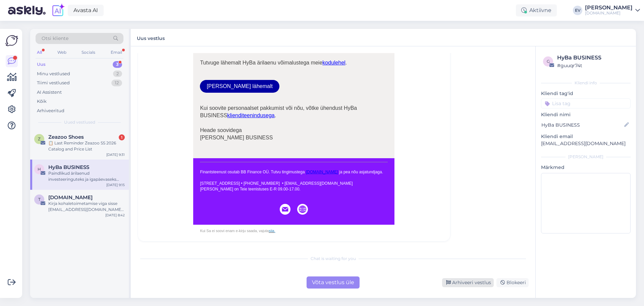 This screenshot has width=644, height=306. Describe the element at coordinates (578, 10) in the screenshot. I see `div: EV` at that location.